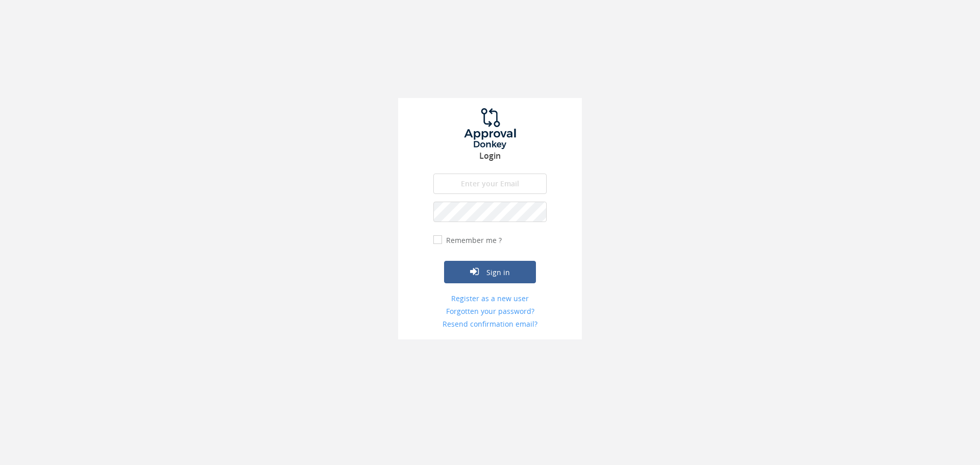  I want to click on h3: Login, so click(490, 157).